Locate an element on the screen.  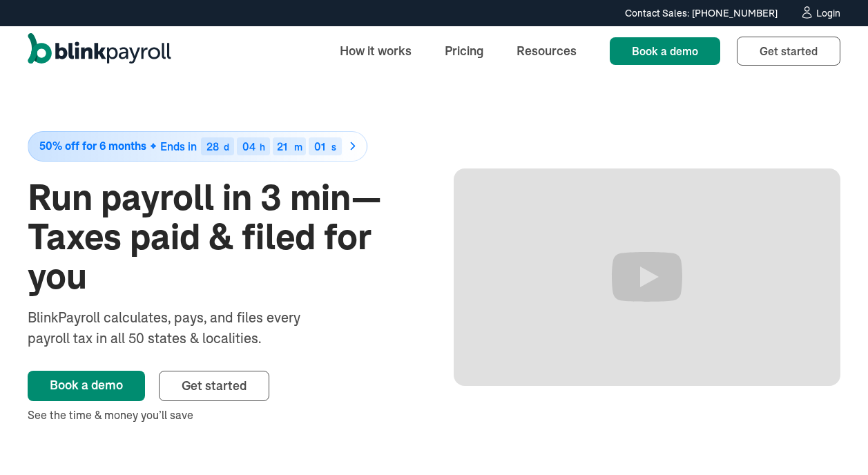
a: Login is located at coordinates (819, 13).